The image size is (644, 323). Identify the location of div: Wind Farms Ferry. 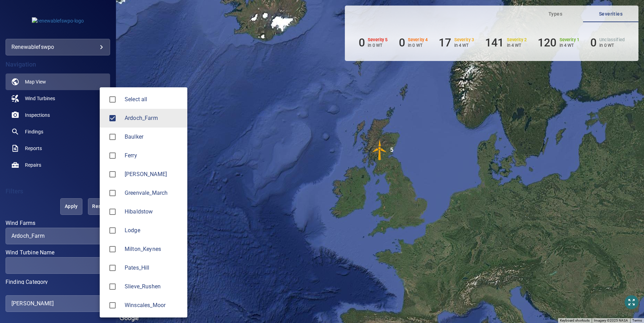
(153, 155).